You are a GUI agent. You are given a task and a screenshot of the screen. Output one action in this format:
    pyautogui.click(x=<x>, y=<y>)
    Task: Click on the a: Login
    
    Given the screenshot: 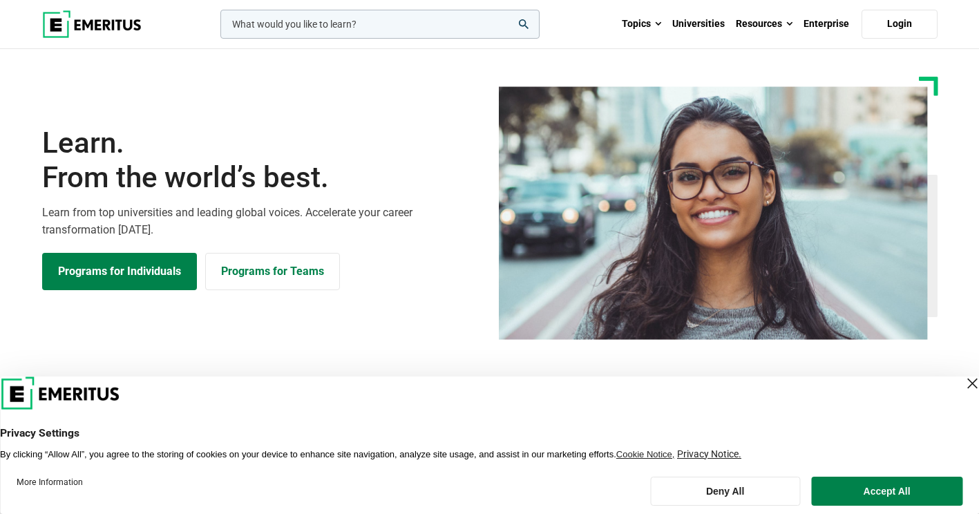 What is the action you would take?
    pyautogui.click(x=899, y=24)
    